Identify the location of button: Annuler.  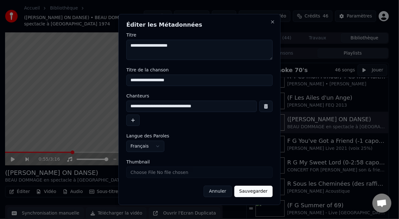
(218, 191).